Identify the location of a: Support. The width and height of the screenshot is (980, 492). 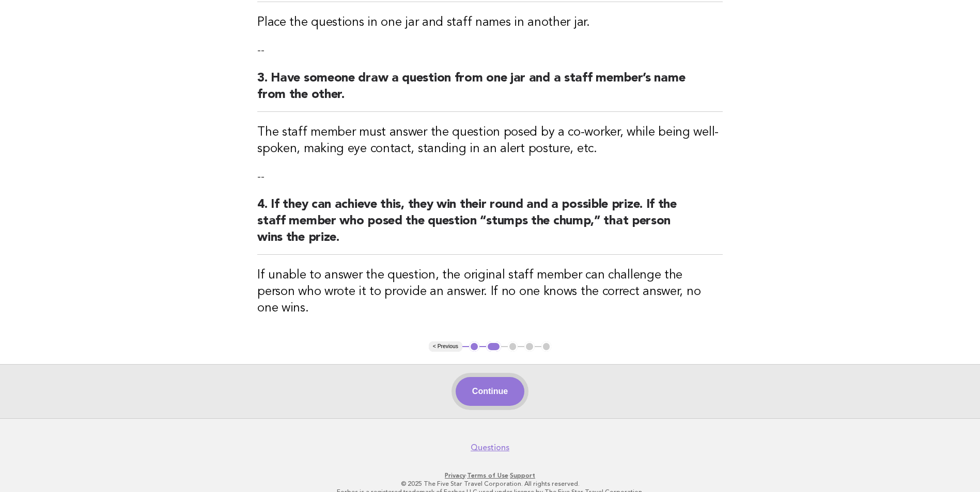
(522, 476).